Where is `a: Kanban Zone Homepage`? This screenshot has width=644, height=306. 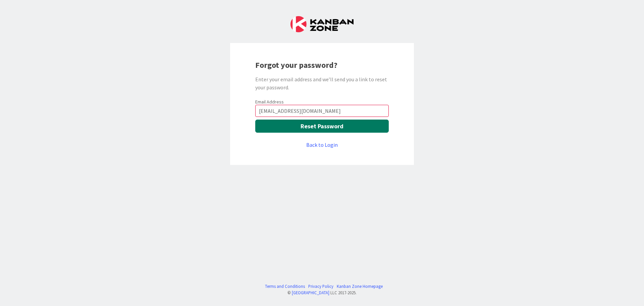
a: Kanban Zone Homepage is located at coordinates (360, 286).